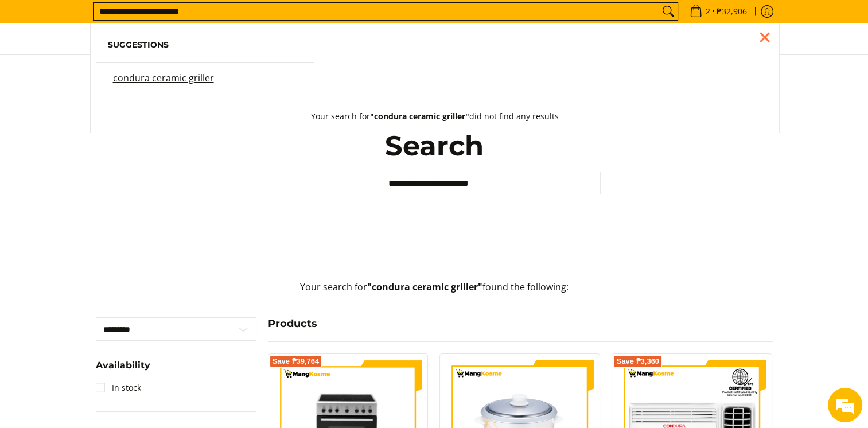 This screenshot has width=868, height=428. Describe the element at coordinates (163, 78) in the screenshot. I see `mark: condura ceramic griller` at that location.